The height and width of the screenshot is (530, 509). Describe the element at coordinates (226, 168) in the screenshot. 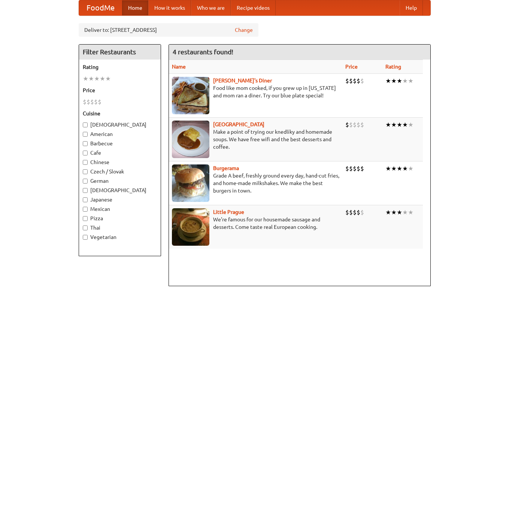

I see `a: Burgerama` at that location.